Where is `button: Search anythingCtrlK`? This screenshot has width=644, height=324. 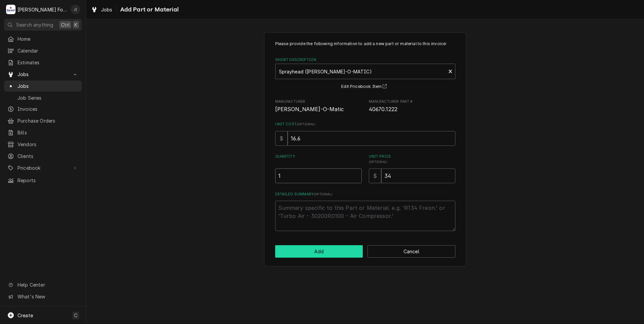
button: Search anythingCtrlK is located at coordinates (43, 24).